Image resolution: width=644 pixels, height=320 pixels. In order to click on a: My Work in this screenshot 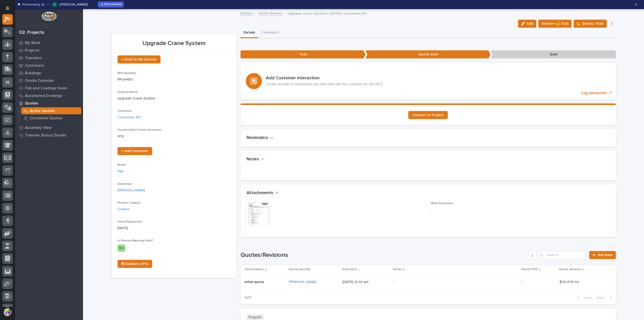, I will do `click(49, 43)`.